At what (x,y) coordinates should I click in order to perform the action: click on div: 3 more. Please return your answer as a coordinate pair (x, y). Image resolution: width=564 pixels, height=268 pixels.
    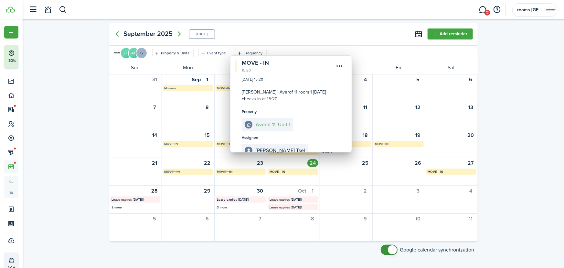
    Looking at the image, I should click on (241, 207).